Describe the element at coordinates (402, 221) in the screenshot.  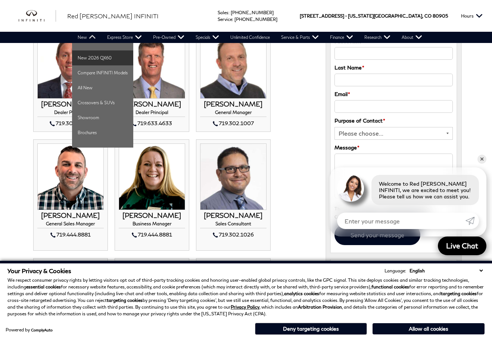
I see `input: Enter your message` at that location.